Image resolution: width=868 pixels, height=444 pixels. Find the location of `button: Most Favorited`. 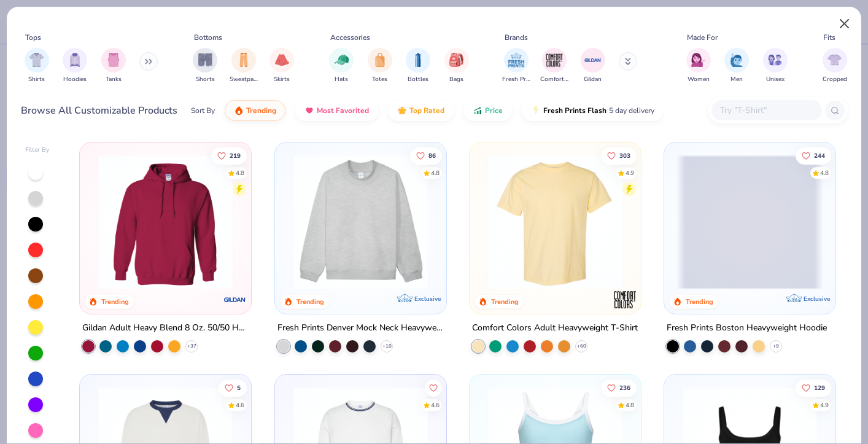

button: Most Favorited is located at coordinates (336, 111).